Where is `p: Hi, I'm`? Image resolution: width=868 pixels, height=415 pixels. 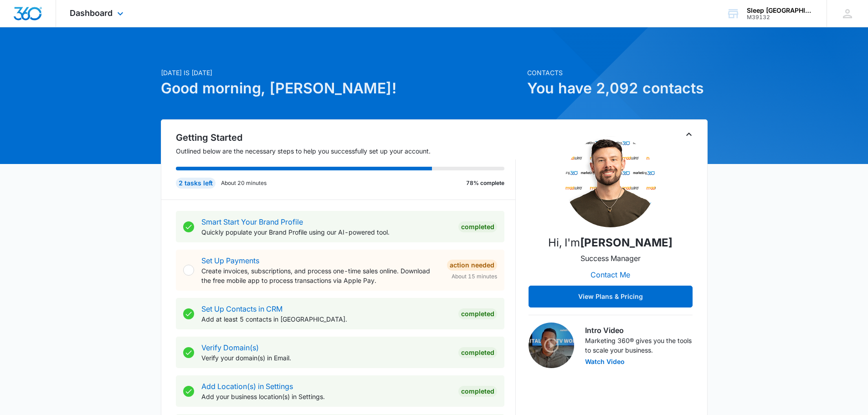
p: Hi, I'm is located at coordinates (611, 242).